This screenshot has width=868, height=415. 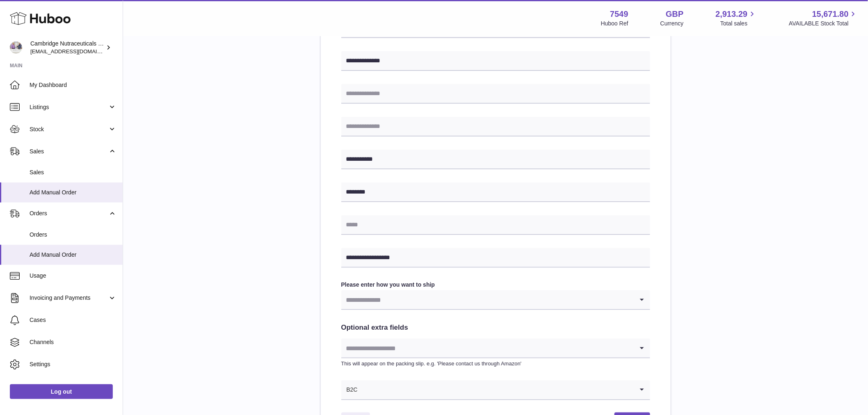 I want to click on span: Invoicing and Payments, so click(x=69, y=298).